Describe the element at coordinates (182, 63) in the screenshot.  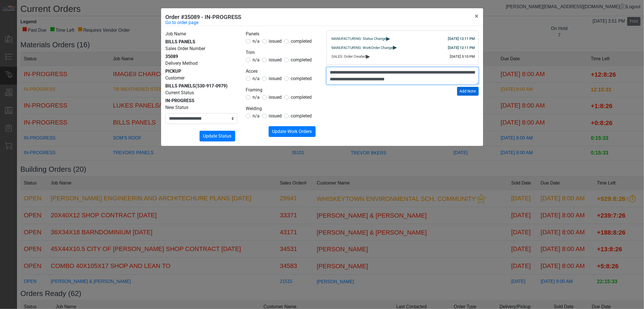
I see `label: Delivery Method` at that location.